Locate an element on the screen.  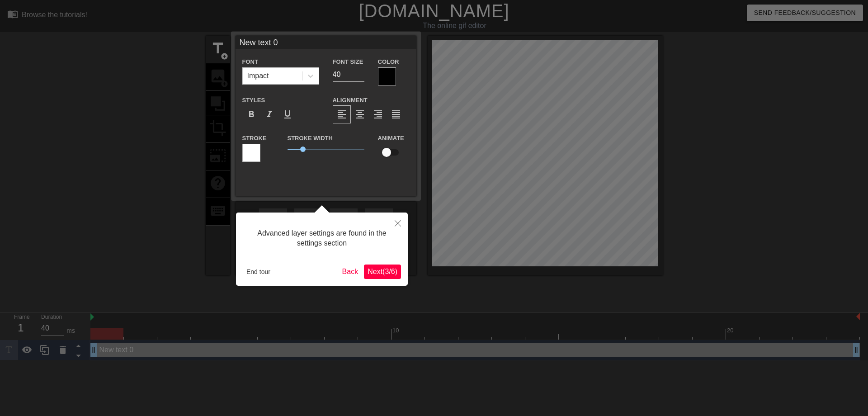
button: Close is located at coordinates (397, 223).